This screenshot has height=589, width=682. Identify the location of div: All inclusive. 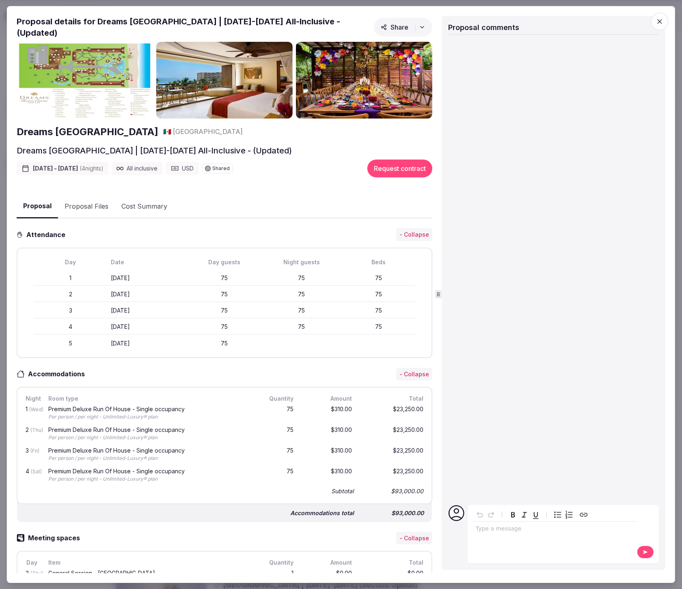
(137, 169).